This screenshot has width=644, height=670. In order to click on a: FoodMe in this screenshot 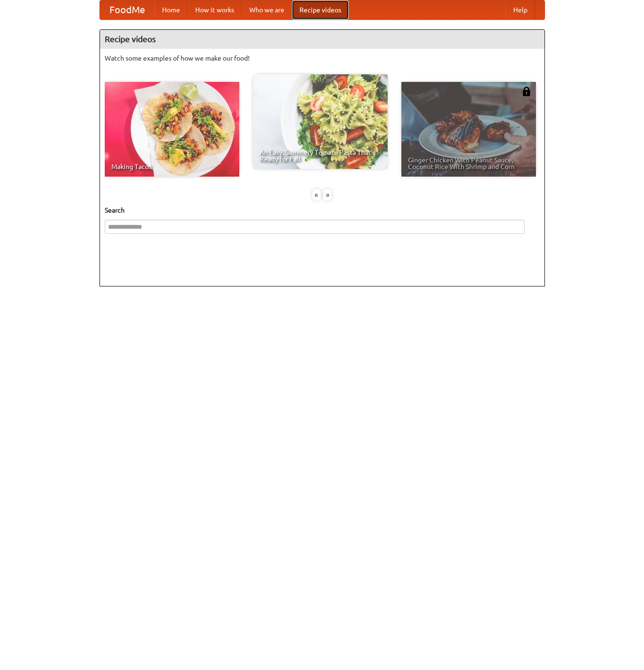, I will do `click(127, 10)`.